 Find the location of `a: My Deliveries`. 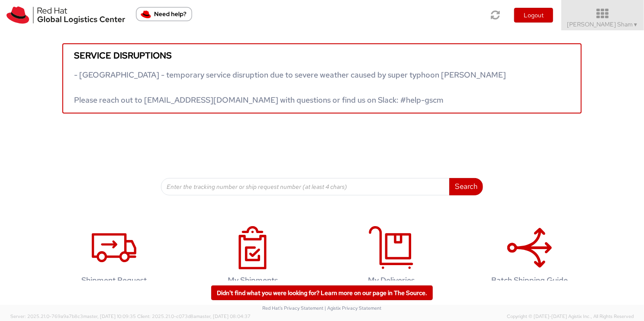

a: My Deliveries is located at coordinates (392, 257).